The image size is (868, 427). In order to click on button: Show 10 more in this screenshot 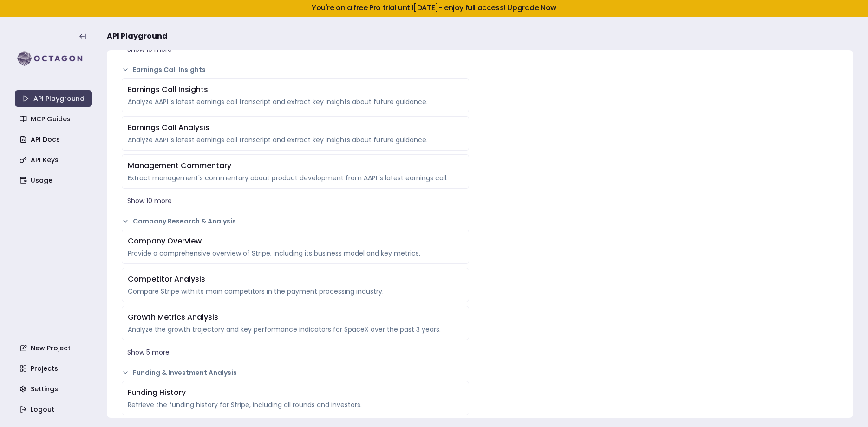, I will do `click(295, 200)`.